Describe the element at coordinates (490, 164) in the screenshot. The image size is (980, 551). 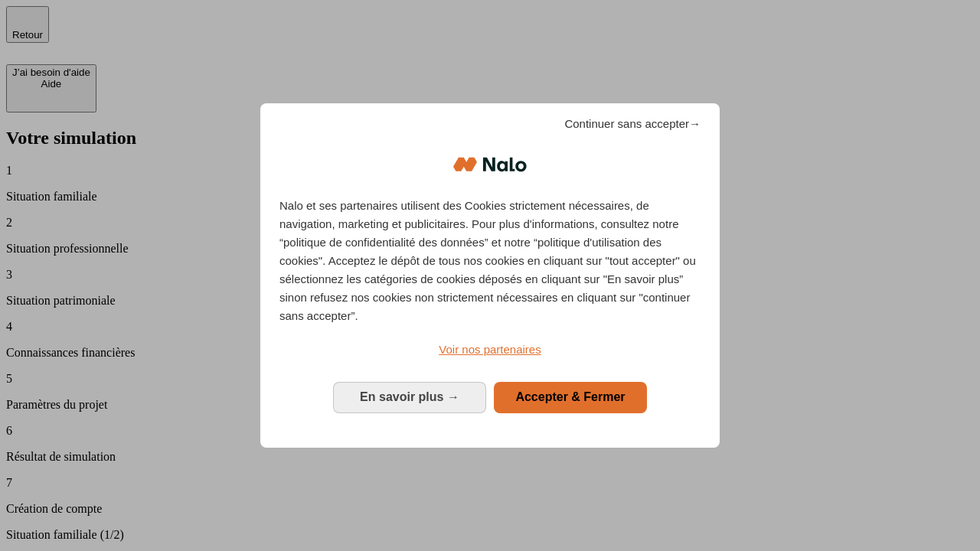
I see `img: Logo` at that location.